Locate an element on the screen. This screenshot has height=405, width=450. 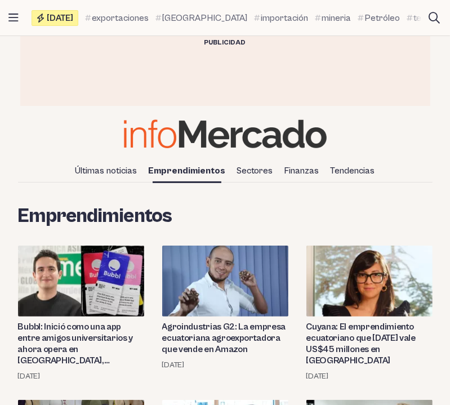
a: Agroindustrias G2: La empresa ecuatoriana agroexportadora que vende en Amazon is located at coordinates (225, 338).